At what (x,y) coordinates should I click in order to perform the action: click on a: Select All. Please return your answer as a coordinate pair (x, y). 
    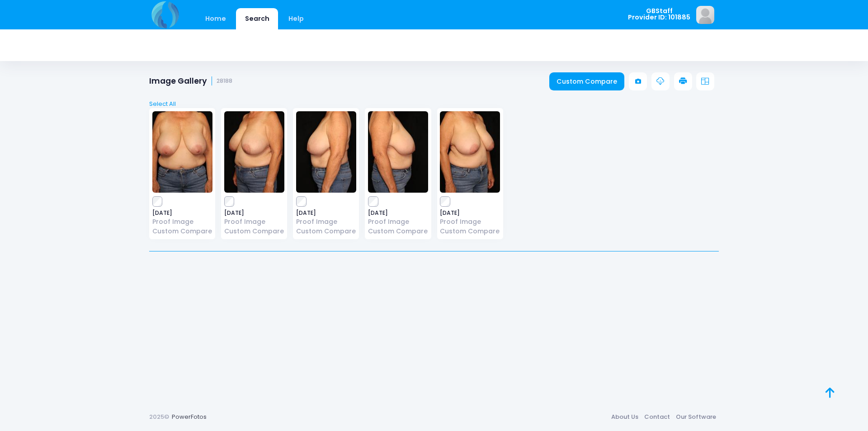
    Looking at the image, I should click on (434, 104).